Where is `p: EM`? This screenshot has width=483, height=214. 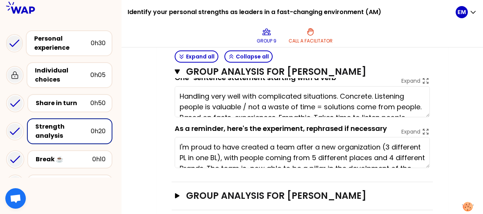
p: EM is located at coordinates (462, 12).